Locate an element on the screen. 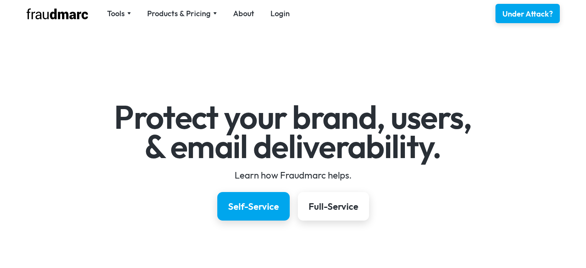 The image size is (586, 268). div: Learn how Fraudmarc helps. is located at coordinates (293, 175).